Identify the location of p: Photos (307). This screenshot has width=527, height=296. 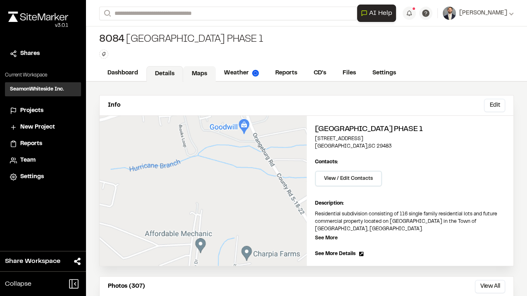
(126, 286).